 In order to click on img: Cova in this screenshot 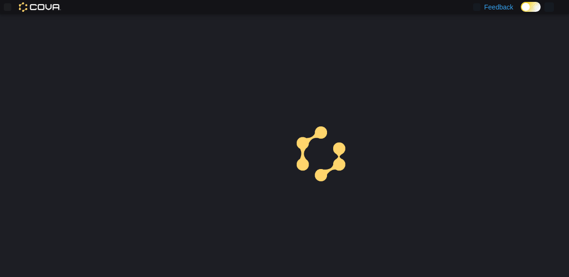, I will do `click(40, 7)`.